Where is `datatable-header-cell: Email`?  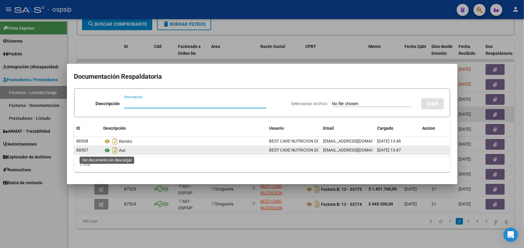
datatable-header-cell: Email is located at coordinates (348, 128).